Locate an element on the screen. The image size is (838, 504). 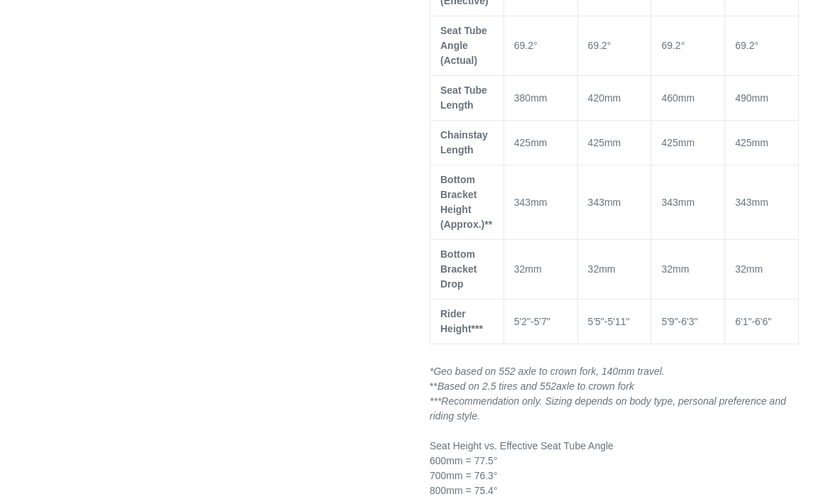
span: axle to crown fork is located at coordinates (595, 385).